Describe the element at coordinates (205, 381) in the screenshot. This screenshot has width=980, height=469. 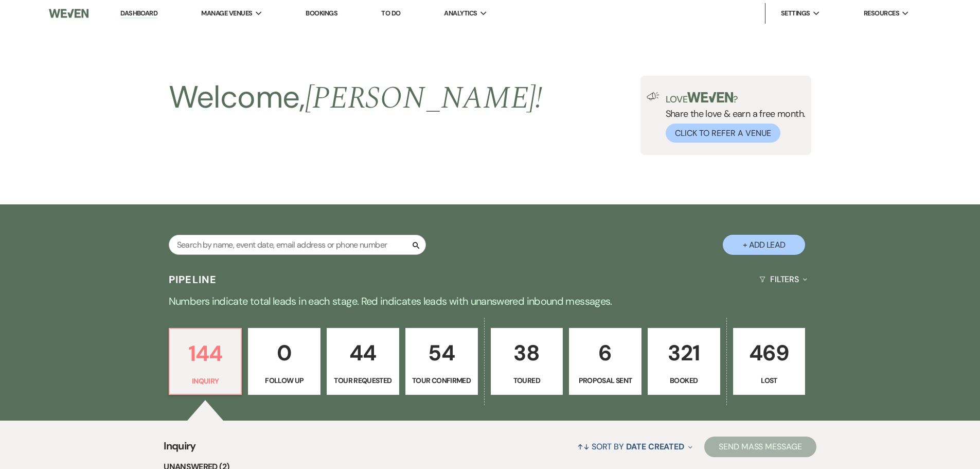
I see `p: Inquiry` at that location.